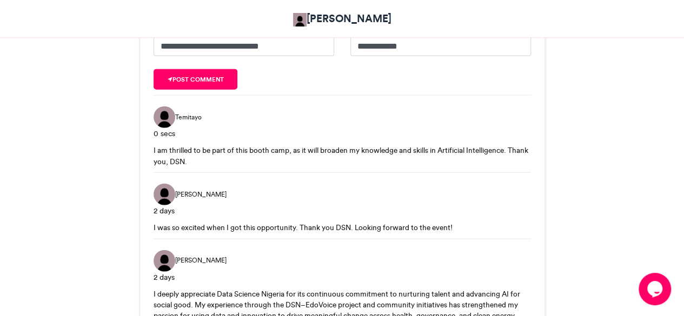  What do you see at coordinates (164, 195) in the screenshot?
I see `img: Esther` at bounding box center [164, 195].